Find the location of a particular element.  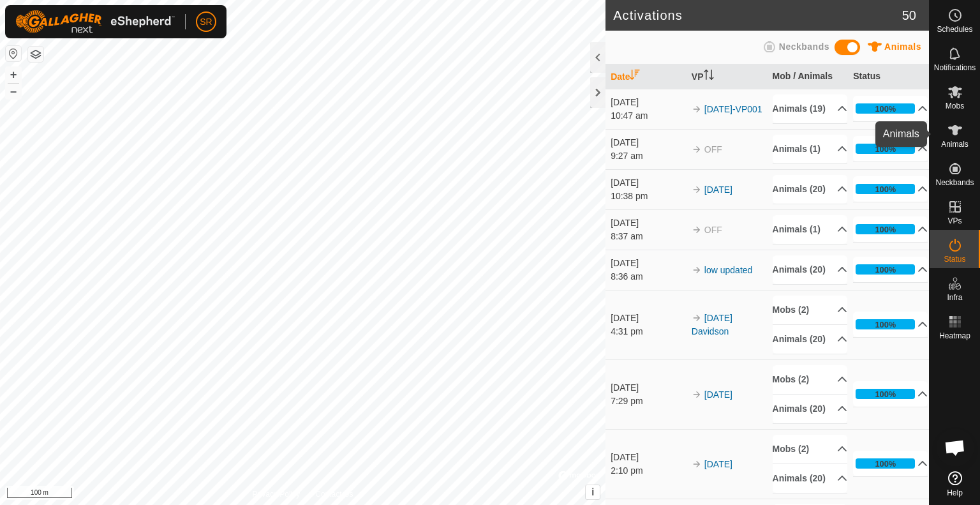

div: 10:38 pm is located at coordinates (648, 196).